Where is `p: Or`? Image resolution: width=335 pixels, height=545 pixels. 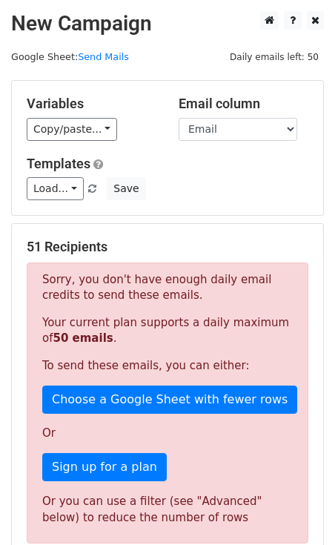 p: Or is located at coordinates (168, 433).